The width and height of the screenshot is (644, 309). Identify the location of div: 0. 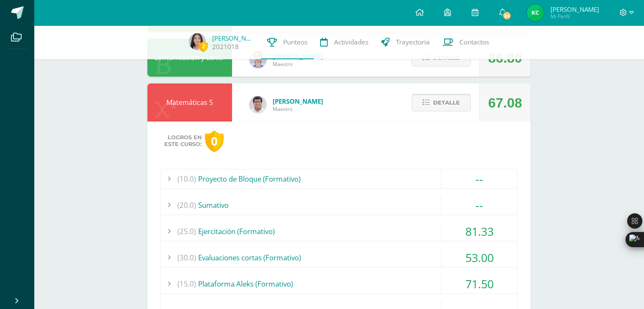
(214, 141).